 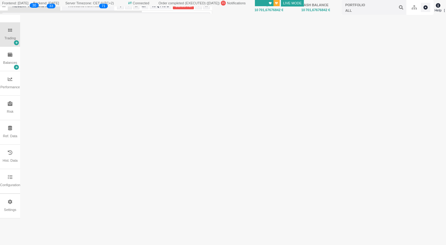 I want to click on div: Trading, so click(x=10, y=38).